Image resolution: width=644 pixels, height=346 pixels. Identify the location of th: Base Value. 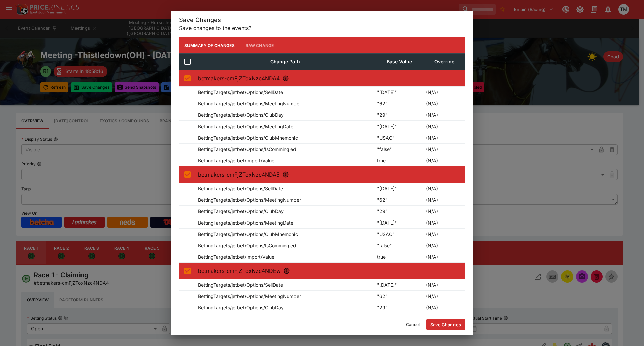
(399, 62).